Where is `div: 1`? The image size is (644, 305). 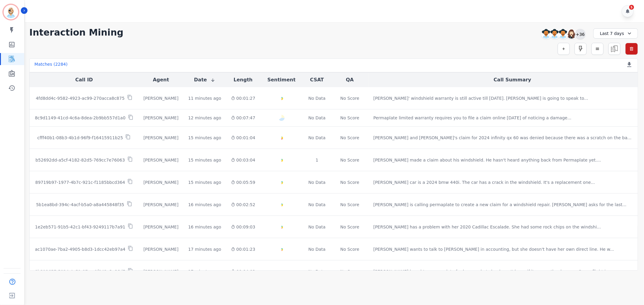
div: 1 is located at coordinates (317, 160).